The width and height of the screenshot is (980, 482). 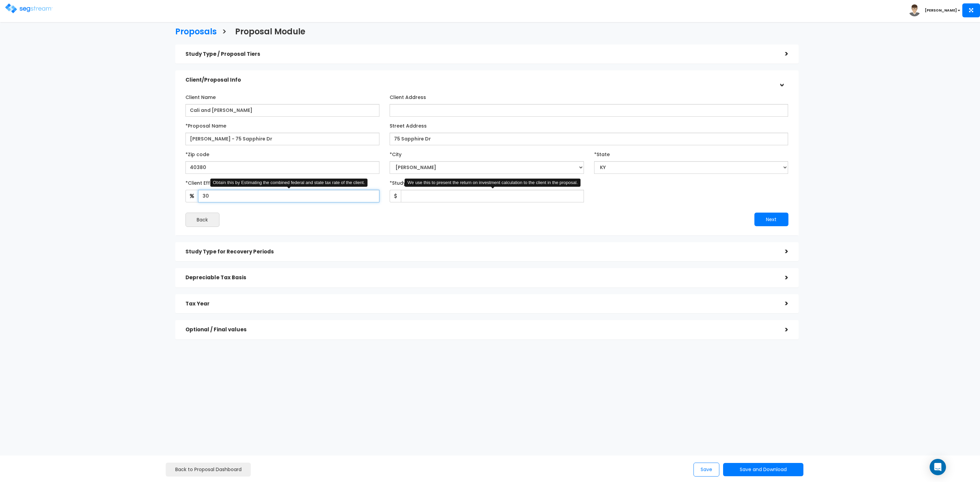 What do you see at coordinates (403, 182) in the screenshot?
I see `label: *Study Fee` at bounding box center [403, 182].